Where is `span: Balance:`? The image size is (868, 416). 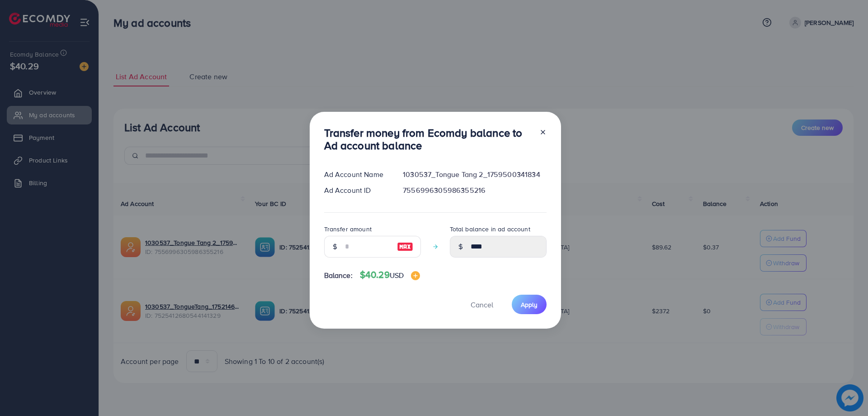 span: Balance: is located at coordinates (338, 275).